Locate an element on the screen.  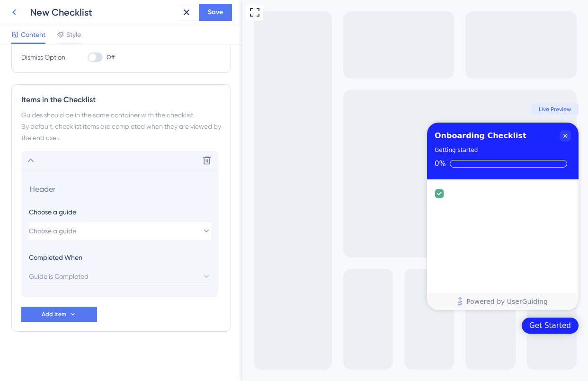
span: Powered by UserGuiding is located at coordinates (265, 301).